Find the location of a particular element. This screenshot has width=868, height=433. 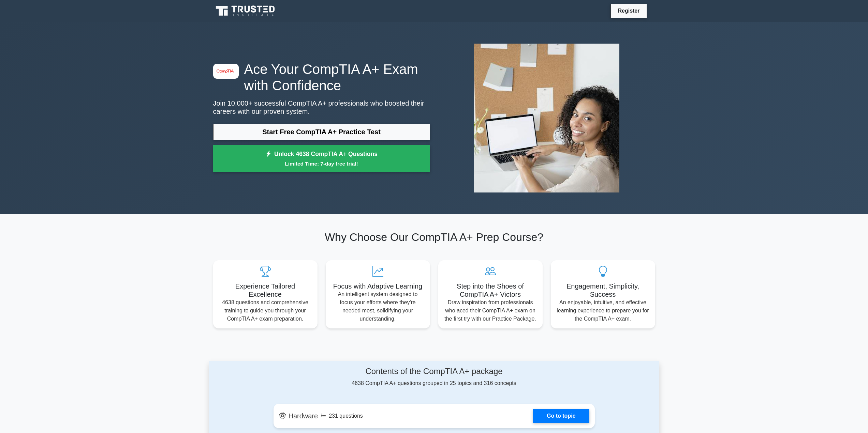

p: Draw inspiration from professionals who aced their CompTIA A+ exam on the first try with our Prac... is located at coordinates (490, 311).